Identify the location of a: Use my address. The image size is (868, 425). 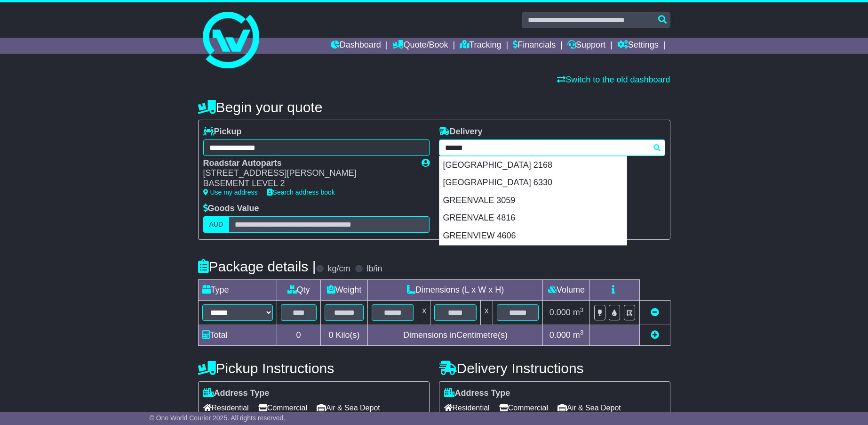
(231, 192).